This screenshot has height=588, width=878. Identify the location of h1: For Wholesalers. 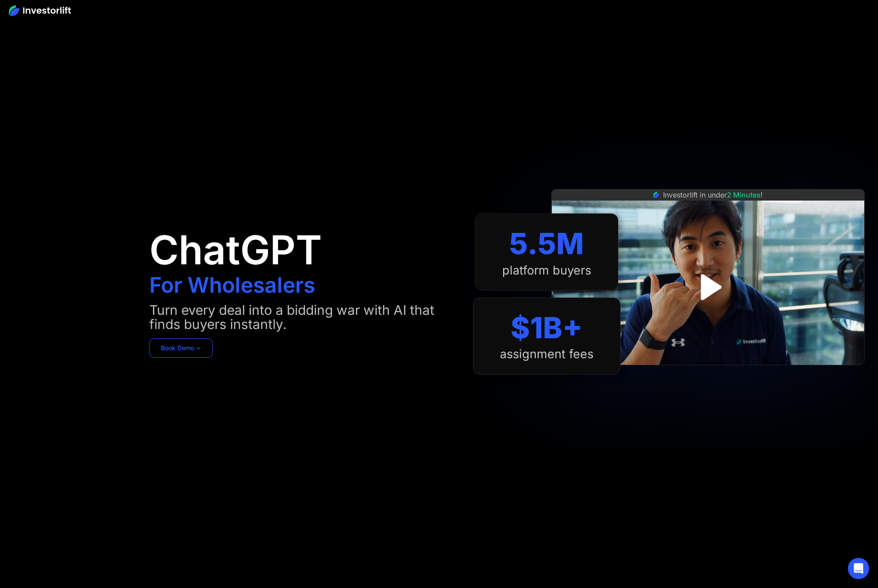
(233, 285).